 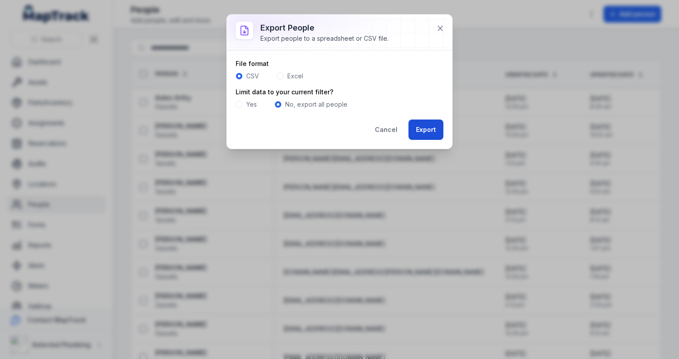 I want to click on label: Yes, so click(x=252, y=104).